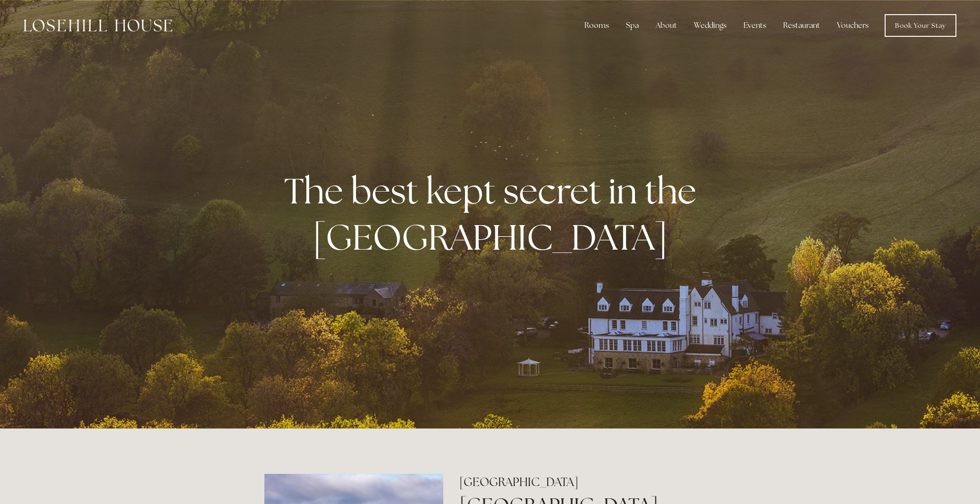  Describe the element at coordinates (596, 26) in the screenshot. I see `div: Rooms` at that location.